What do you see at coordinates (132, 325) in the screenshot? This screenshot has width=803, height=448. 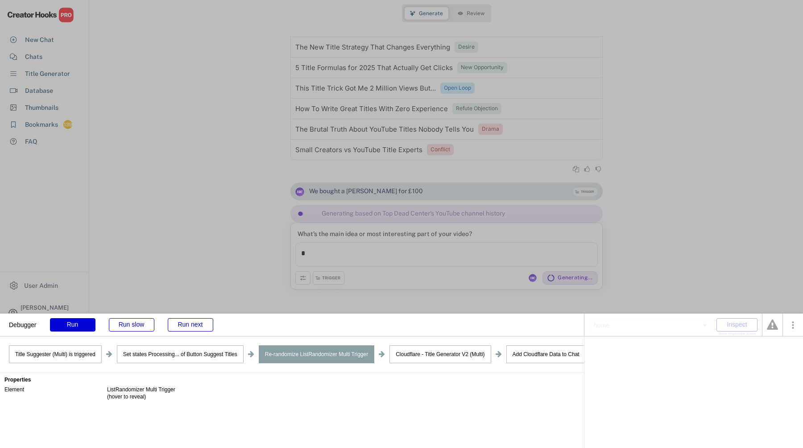 I see `div: Run slow` at bounding box center [132, 325].